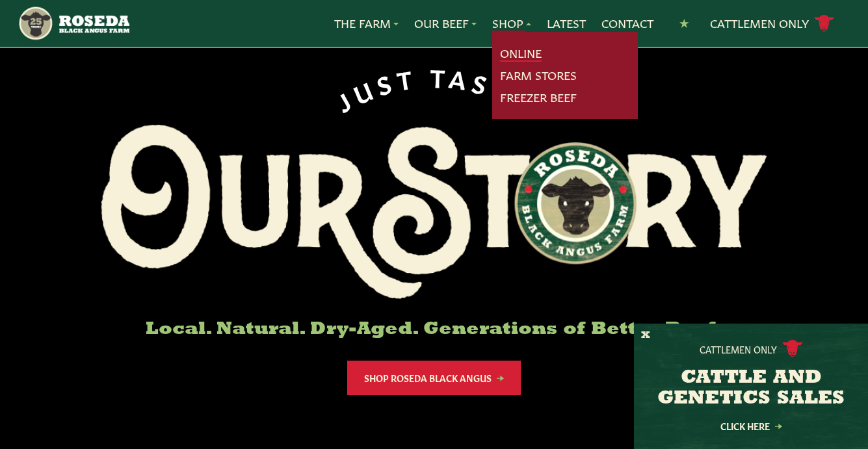 Image resolution: width=868 pixels, height=449 pixels. Describe the element at coordinates (434, 88) in the screenshot. I see `div: JUST TASTE` at that location.